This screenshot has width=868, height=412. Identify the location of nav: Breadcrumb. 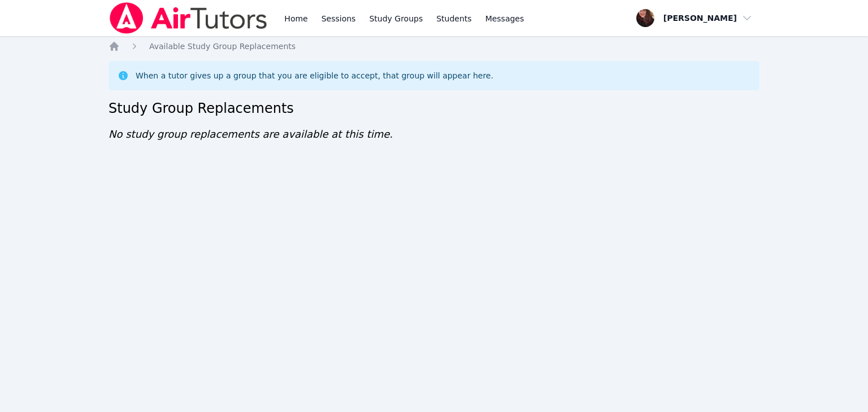
(434, 46).